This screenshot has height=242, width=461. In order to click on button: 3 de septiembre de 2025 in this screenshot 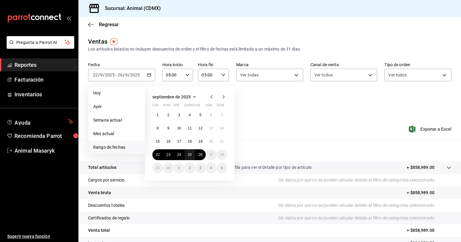, I will do `click(179, 115)`.